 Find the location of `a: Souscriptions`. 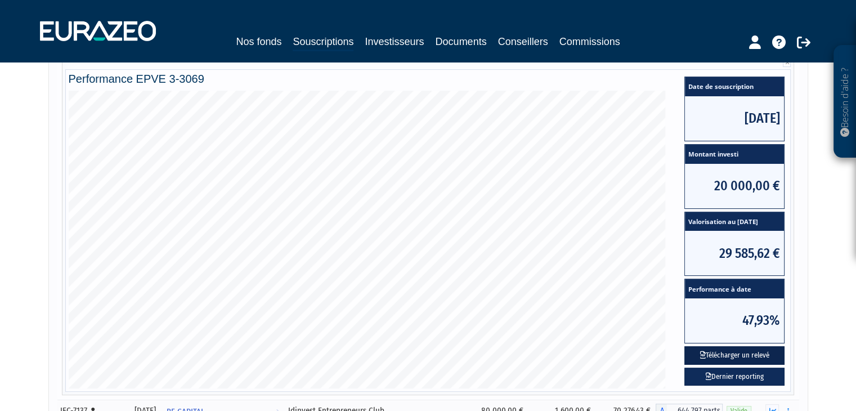

a: Souscriptions is located at coordinates (323, 42).